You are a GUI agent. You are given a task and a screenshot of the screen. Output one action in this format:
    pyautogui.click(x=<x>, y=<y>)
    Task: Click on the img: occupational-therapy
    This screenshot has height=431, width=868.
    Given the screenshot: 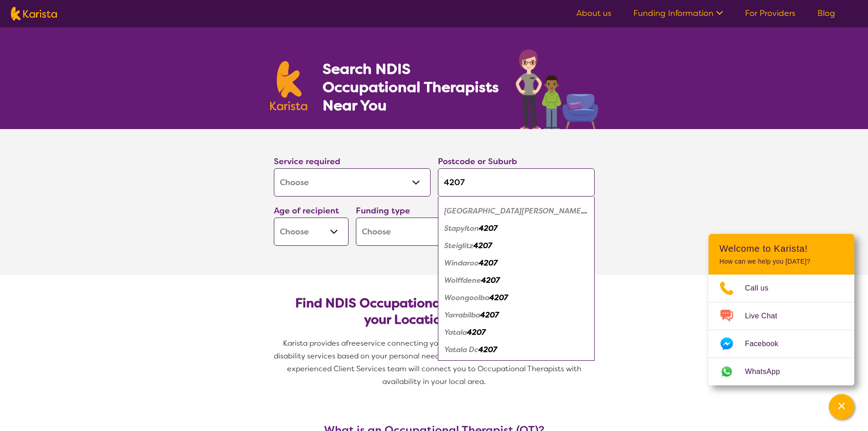 What is the action you would take?
    pyautogui.click(x=557, y=89)
    